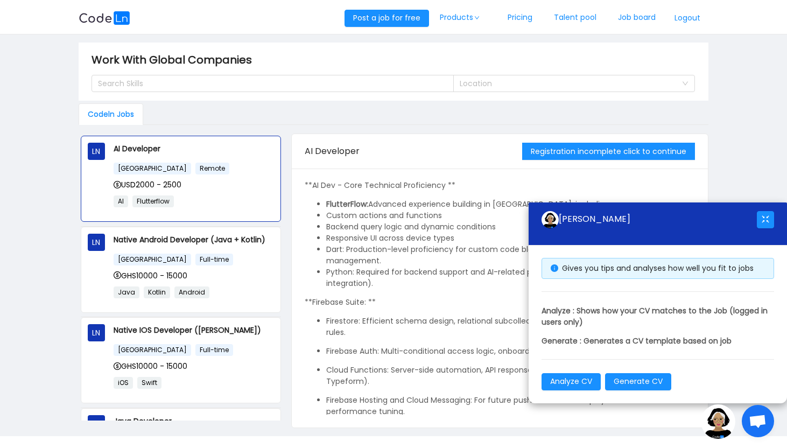  Describe the element at coordinates (554, 268) in the screenshot. I see `i: icon: info-circle` at that location.